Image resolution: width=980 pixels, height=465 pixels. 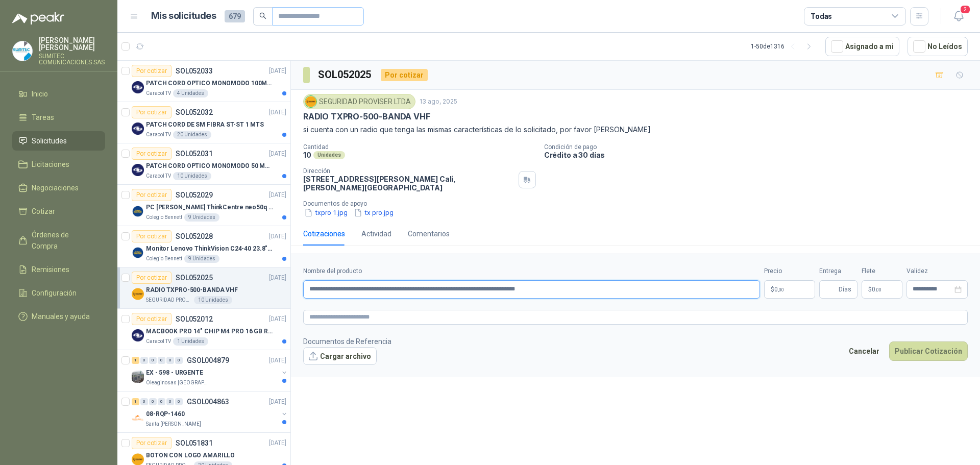 I want to click on div: Todas, so click(x=821, y=17).